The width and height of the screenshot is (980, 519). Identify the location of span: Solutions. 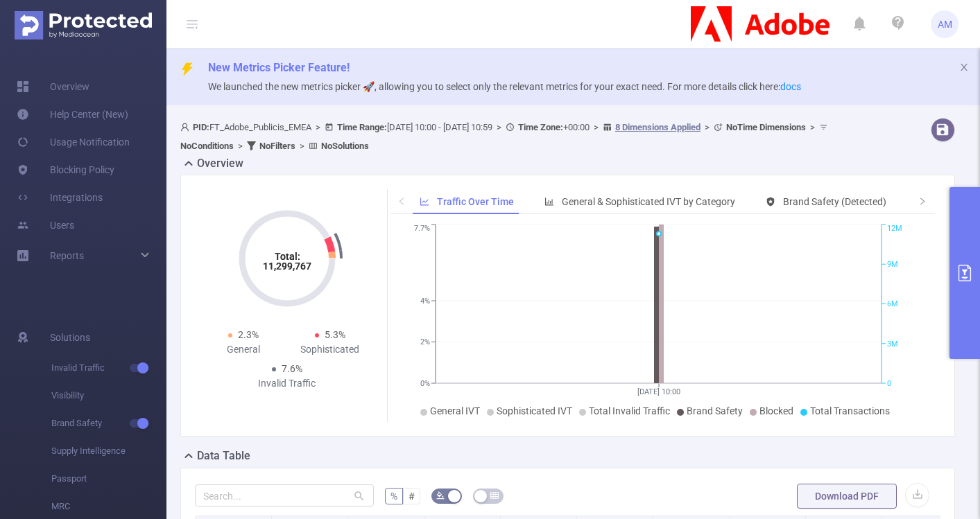
(70, 337).